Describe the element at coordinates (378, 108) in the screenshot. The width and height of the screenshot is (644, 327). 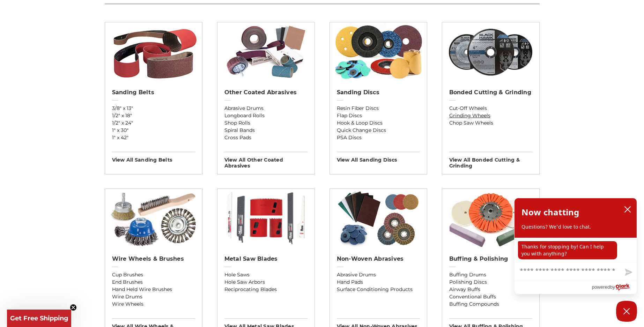
I see `a: Resin Fiber Discs` at that location.